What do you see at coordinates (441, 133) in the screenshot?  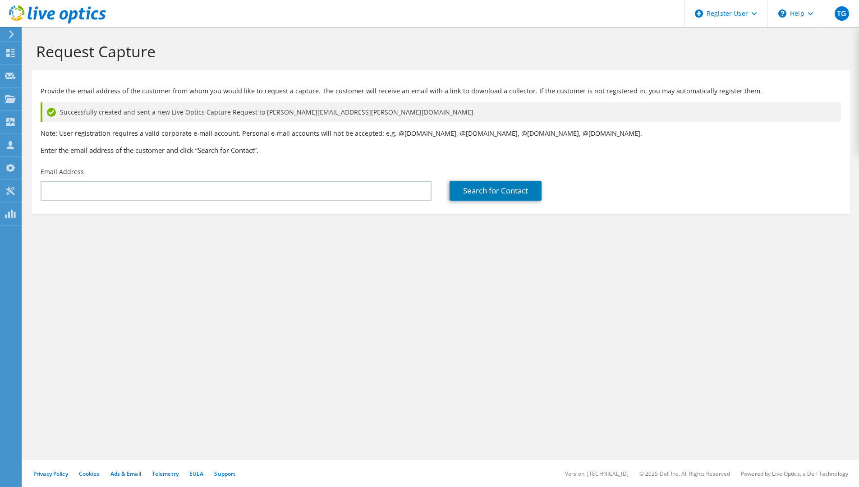 I see `p: Note: User registration requires a valid corporate e-mail account. Personal e-mail accounts will ...` at bounding box center [441, 133].